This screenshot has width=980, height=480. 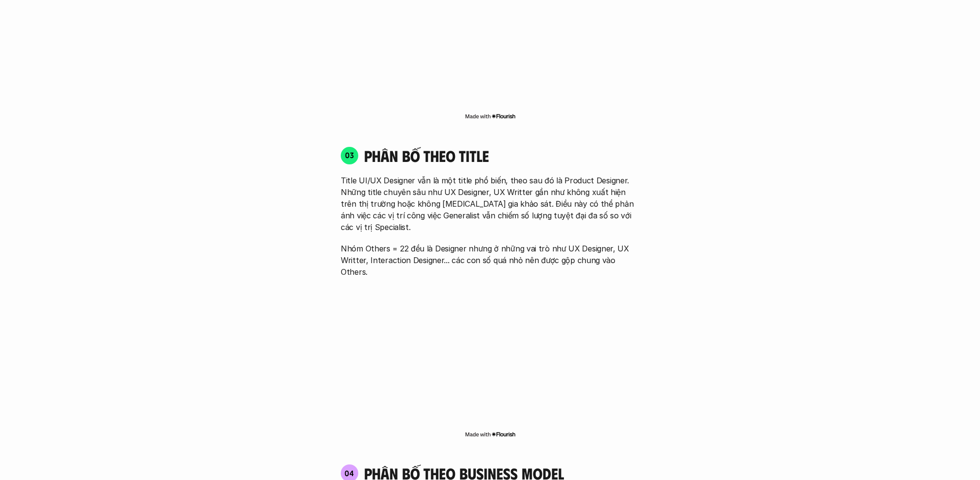 I want to click on p: Title UI/UX Designer vẫn là một title phổ biến, theo sau đó là Product Designer. Những title chuy..., so click(x=490, y=204).